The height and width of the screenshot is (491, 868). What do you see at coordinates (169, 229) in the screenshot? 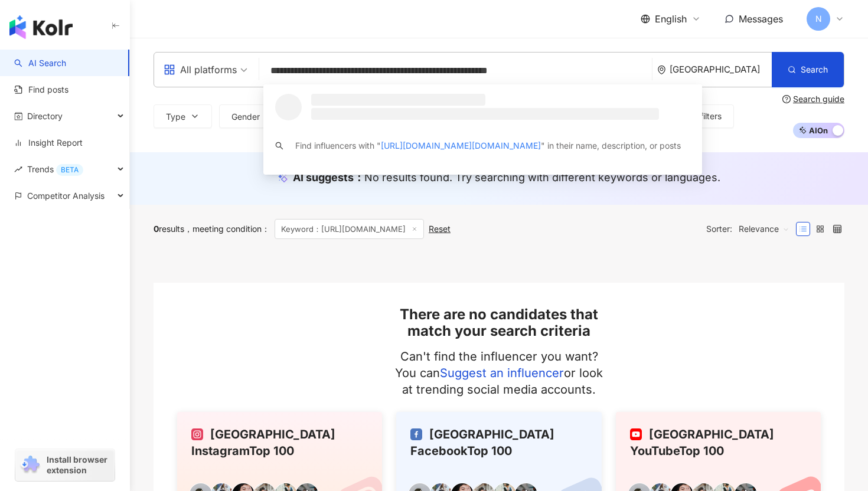
I see `div: results` at bounding box center [169, 229].